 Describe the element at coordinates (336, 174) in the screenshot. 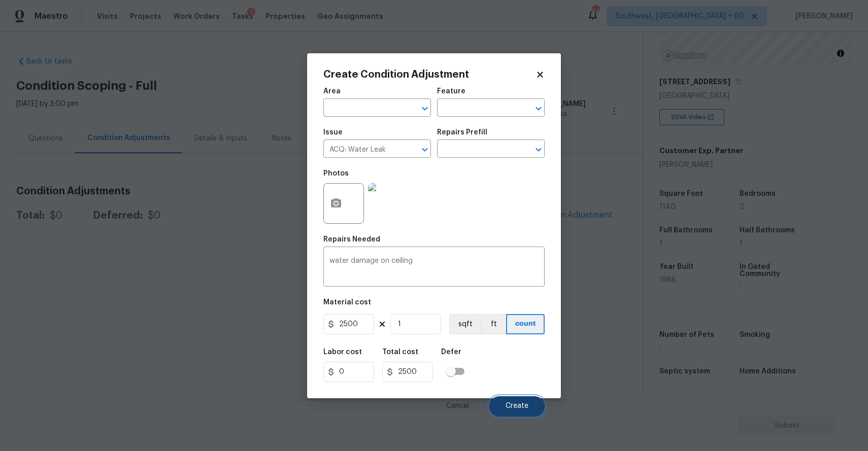

I see `h5: Photos` at that location.